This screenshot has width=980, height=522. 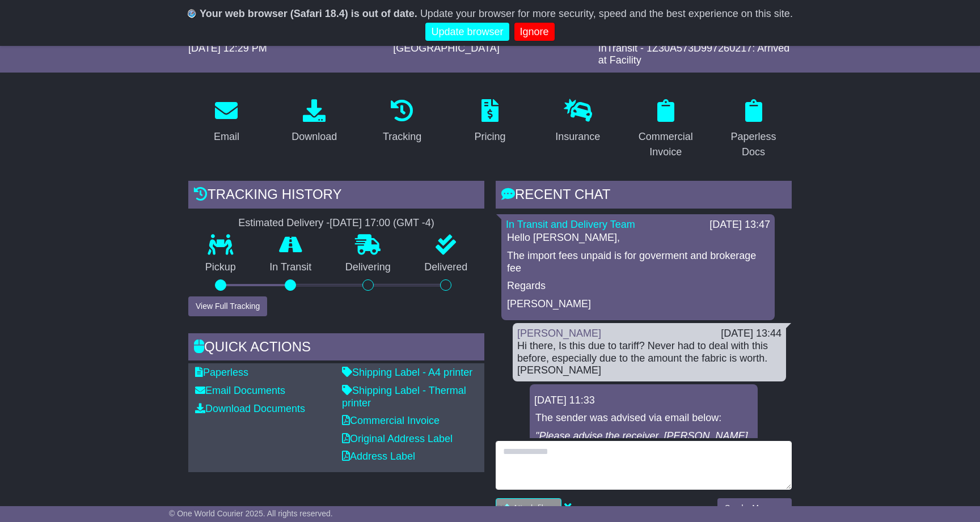 I want to click on span: © One World Courier 2025. All rights reserved., so click(x=250, y=514).